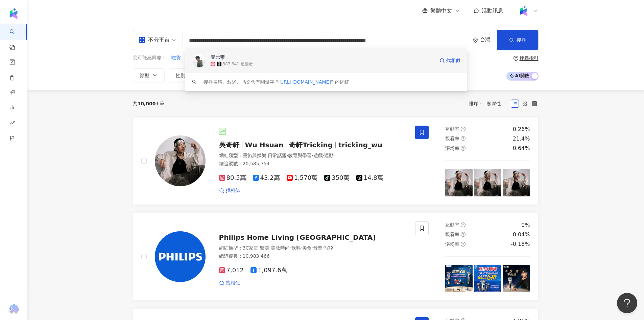 The image size is (644, 320). What do you see at coordinates (441, 11) in the screenshot?
I see `span: 繁體中文` at bounding box center [441, 11].